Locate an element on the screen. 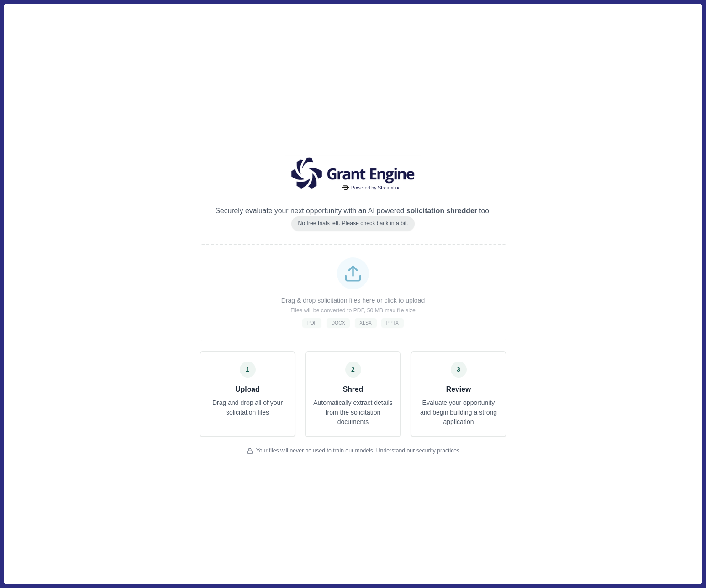 Image resolution: width=706 pixels, height=588 pixels. span: XLSX is located at coordinates (366, 323).